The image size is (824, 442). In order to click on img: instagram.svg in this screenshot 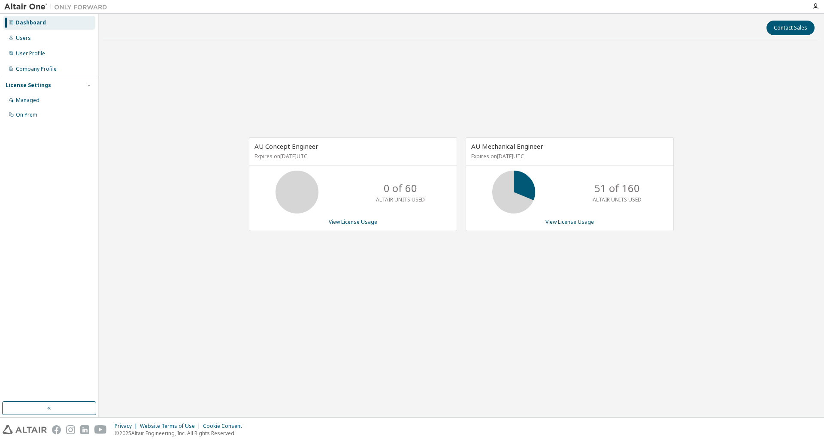, I will do `click(70, 430)`.